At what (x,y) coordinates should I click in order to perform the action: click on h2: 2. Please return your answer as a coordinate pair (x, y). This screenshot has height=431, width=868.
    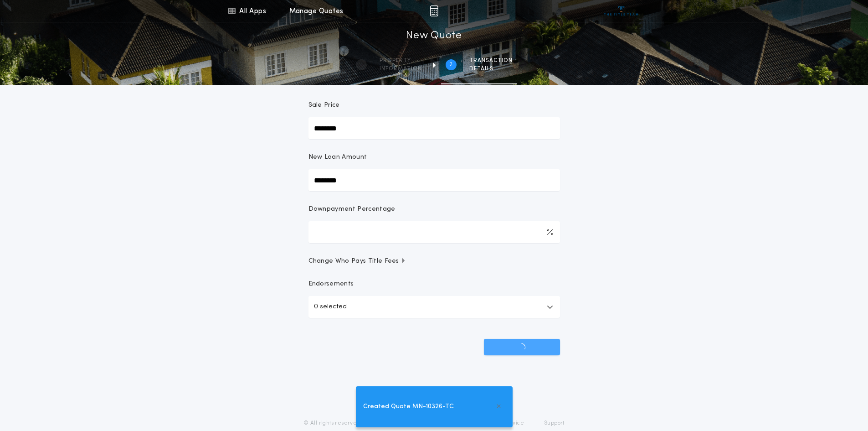
    Looking at the image, I should click on (451, 64).